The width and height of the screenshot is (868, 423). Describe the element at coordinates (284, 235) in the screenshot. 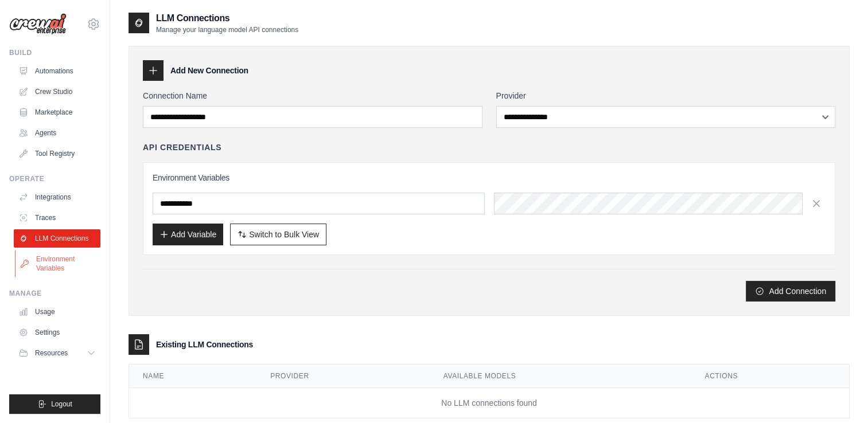

I see `span: Switch to Bulk View` at that location.